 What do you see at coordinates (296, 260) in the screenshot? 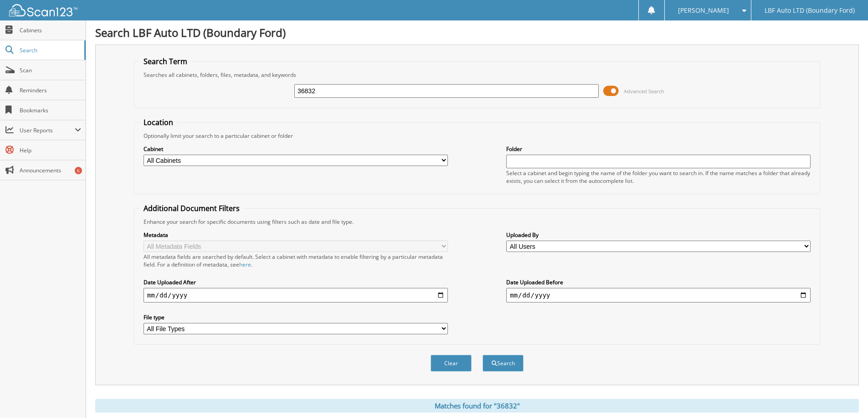
I see `div: All metadata fields are searched by default. Select a cabinet with metadata to enable filtering b...` at bounding box center [296, 260].